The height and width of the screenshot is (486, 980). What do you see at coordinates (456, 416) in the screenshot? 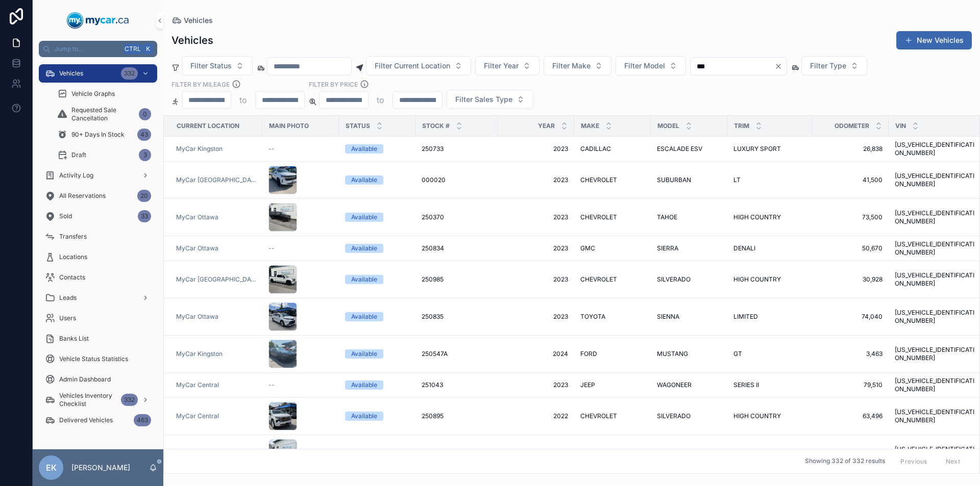
I see `a: 250895` at bounding box center [456, 416].